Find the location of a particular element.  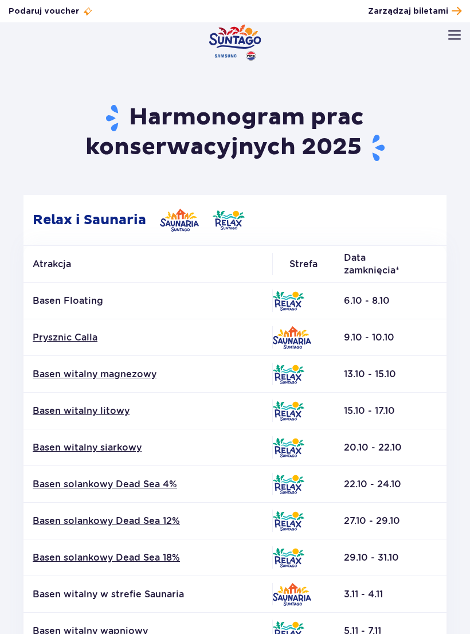

th: Atrakcja is located at coordinates (148, 264).